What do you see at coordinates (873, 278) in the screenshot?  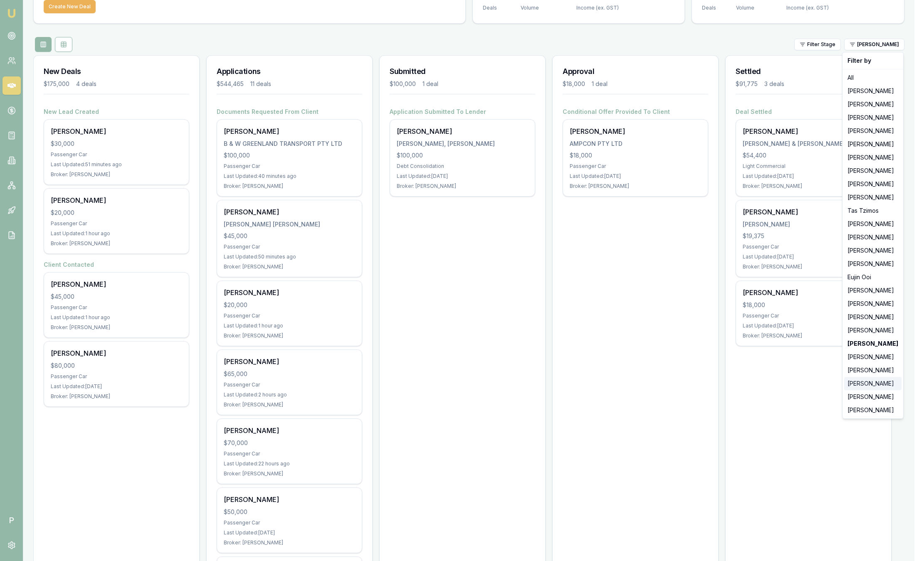 I see `div: Eujin Ooi` at bounding box center [873, 278].